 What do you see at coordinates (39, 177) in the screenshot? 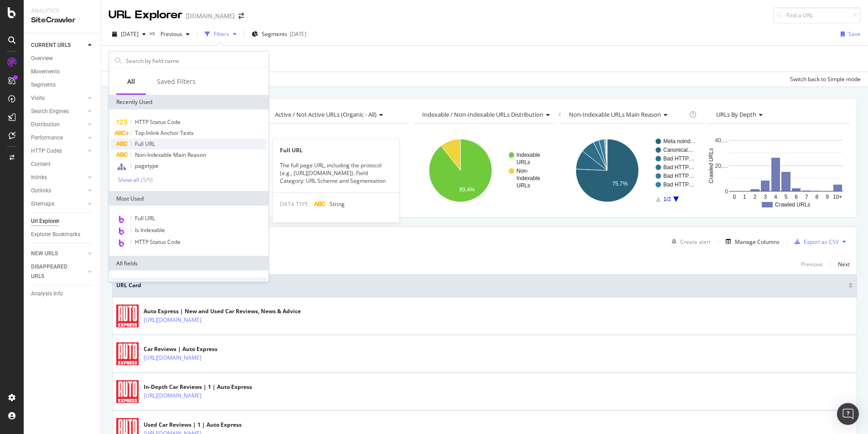
I see `div: Inlinks` at bounding box center [39, 177].